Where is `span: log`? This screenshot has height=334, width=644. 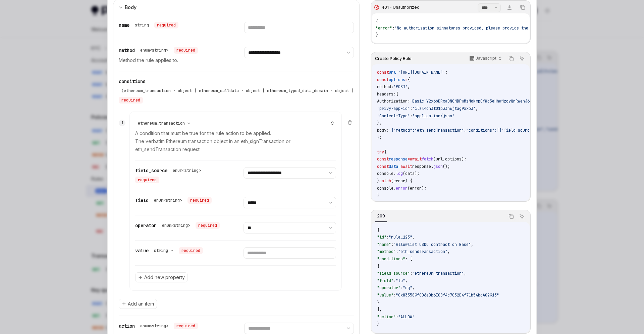 span: log is located at coordinates (399, 174).